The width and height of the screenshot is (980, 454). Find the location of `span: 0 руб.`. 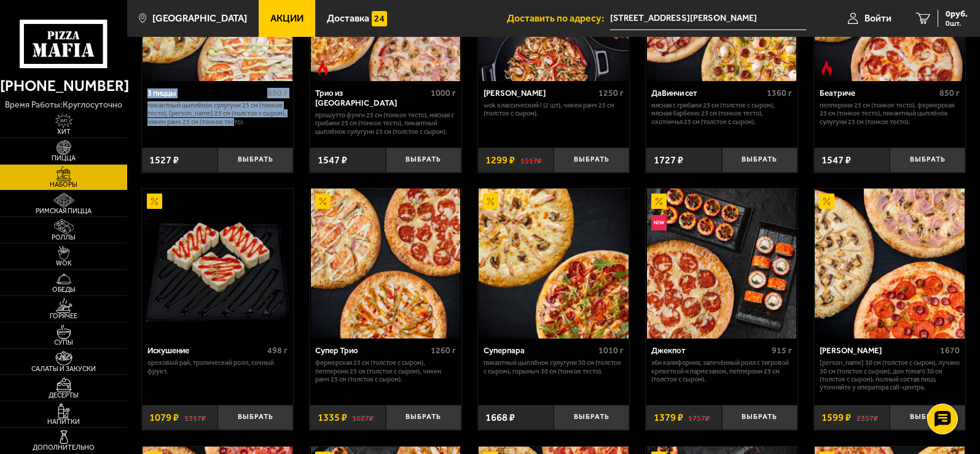

span: 0 руб. is located at coordinates (957, 15).